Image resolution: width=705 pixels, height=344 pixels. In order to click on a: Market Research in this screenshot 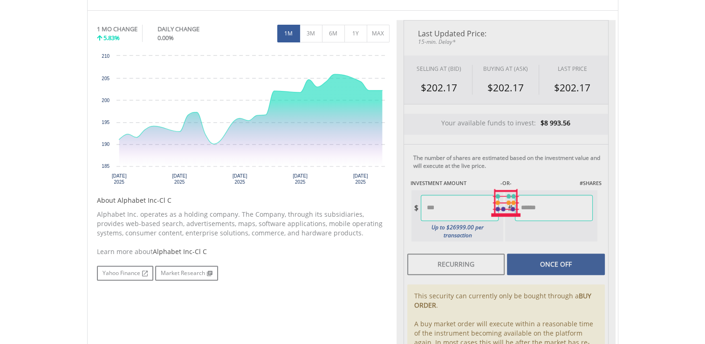, I will do `click(186, 273)`.